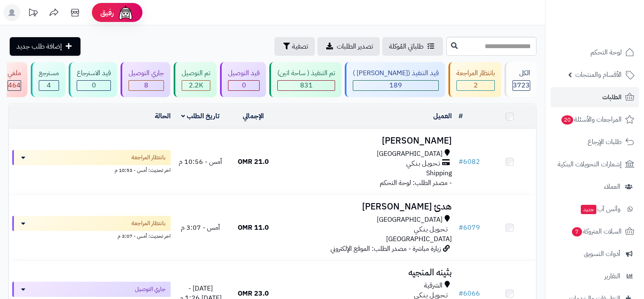 The width and height of the screenshot is (644, 299). What do you see at coordinates (601, 209) in the screenshot?
I see `span: وآتس آب` at bounding box center [601, 209].